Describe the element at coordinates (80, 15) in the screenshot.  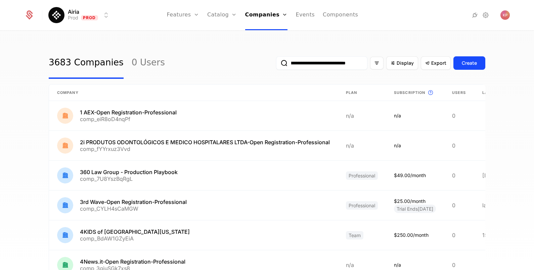
I see `button: Select environment` at that location.